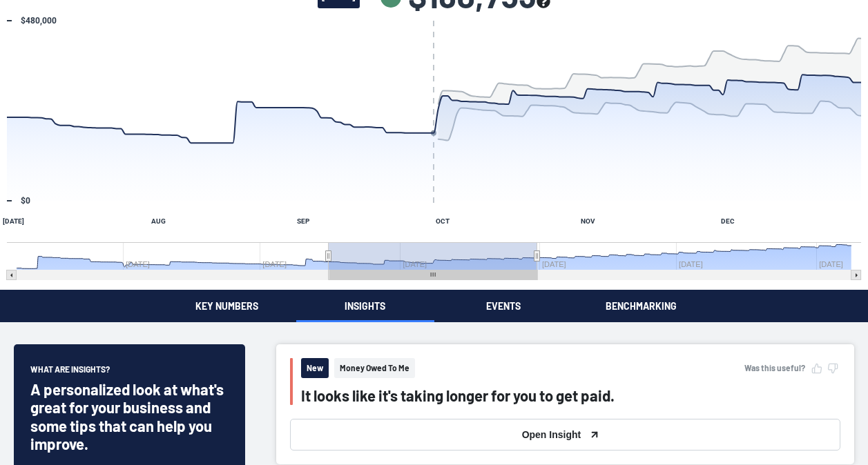  What do you see at coordinates (365, 306) in the screenshot?
I see `button: Insights` at bounding box center [365, 306].